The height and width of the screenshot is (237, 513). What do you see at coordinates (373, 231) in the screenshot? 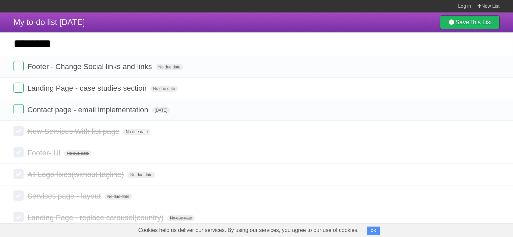
I see `button: OK` at bounding box center [373, 231].